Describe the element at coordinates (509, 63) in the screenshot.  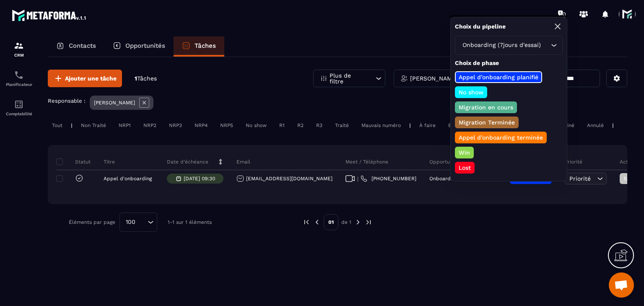
I see `p: Choix de phase` at that location.